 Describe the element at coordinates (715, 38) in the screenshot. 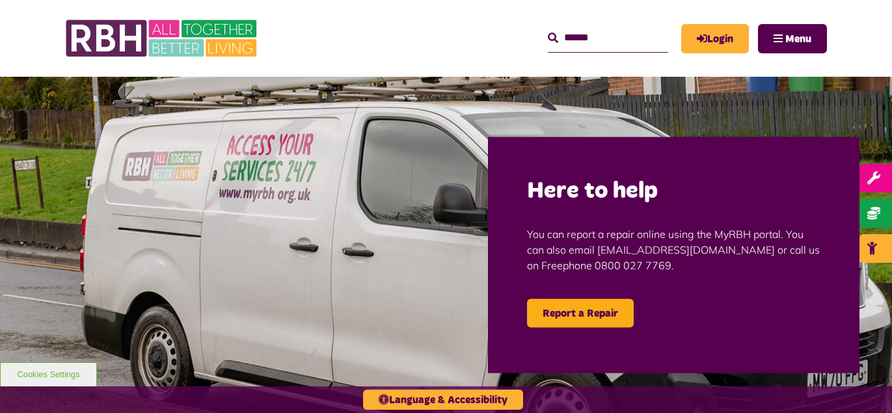

I see `a: MyRBH` at that location.